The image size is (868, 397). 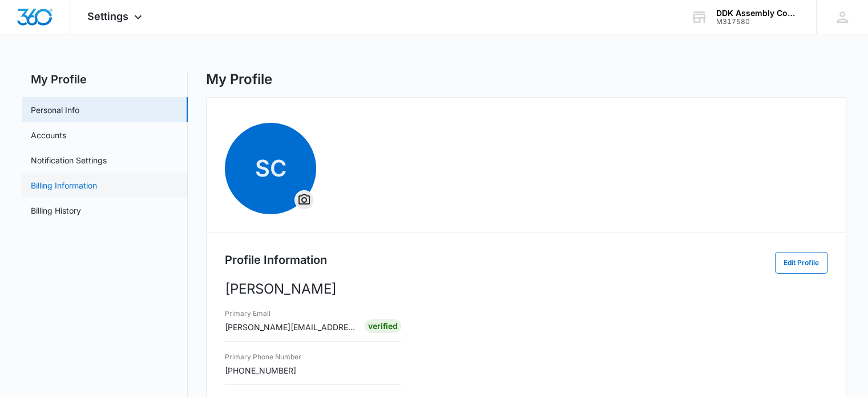 What do you see at coordinates (239, 79) in the screenshot?
I see `h1: My Profile` at bounding box center [239, 79].